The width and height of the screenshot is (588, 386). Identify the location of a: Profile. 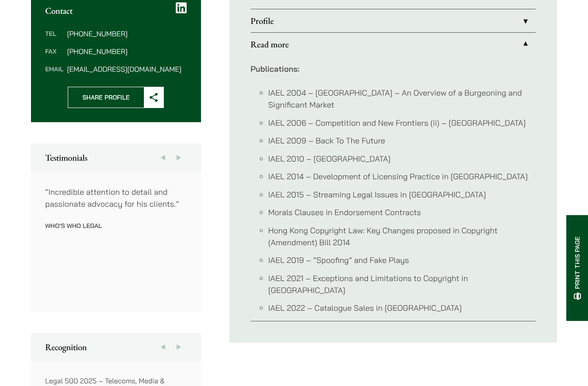
(393, 21).